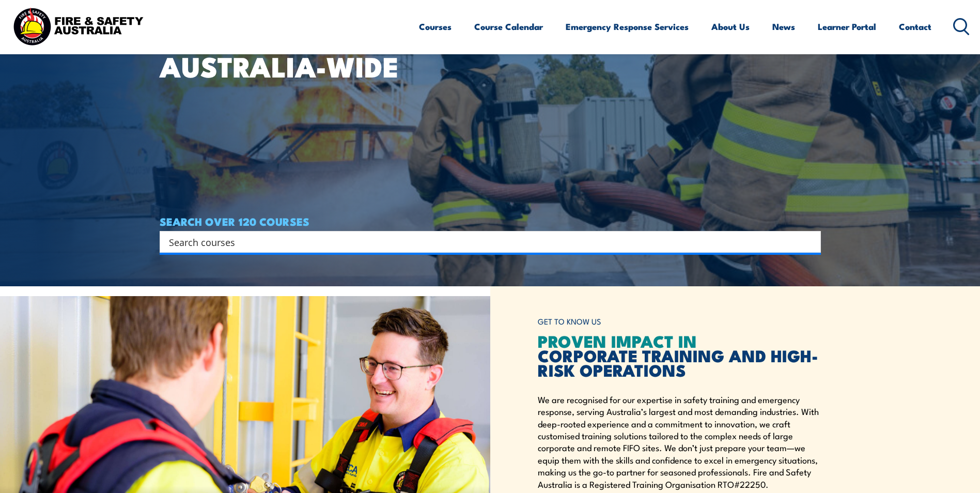 The width and height of the screenshot is (980, 493). Describe the element at coordinates (508, 26) in the screenshot. I see `a: Course Calendar` at that location.